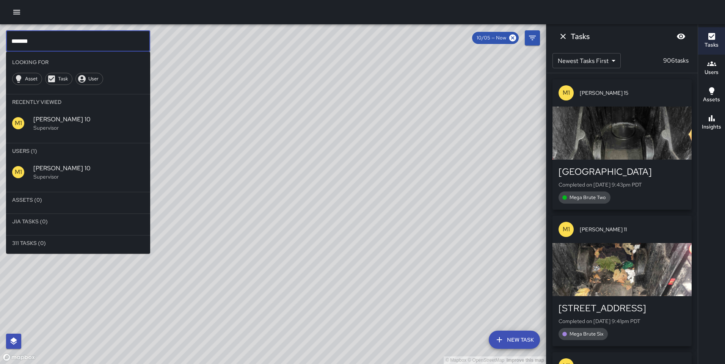  I want to click on button: New Task, so click(514, 340).